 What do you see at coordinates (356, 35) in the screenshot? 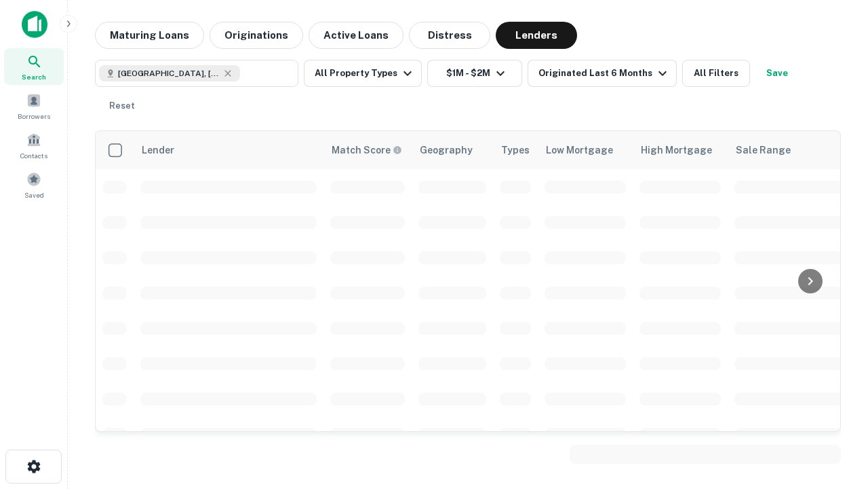
I see `button: Active Loans` at bounding box center [356, 35].